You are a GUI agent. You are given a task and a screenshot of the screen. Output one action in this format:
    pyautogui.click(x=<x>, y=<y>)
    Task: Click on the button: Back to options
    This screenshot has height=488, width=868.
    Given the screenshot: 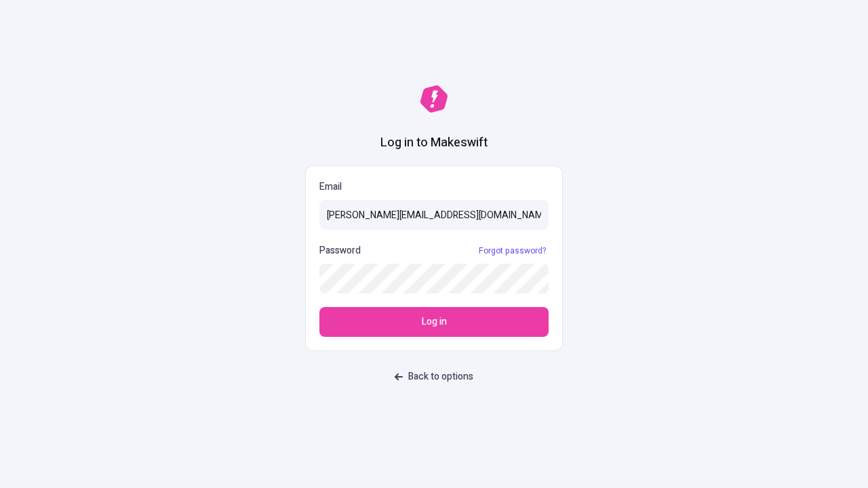 What is the action you would take?
    pyautogui.click(x=434, y=377)
    